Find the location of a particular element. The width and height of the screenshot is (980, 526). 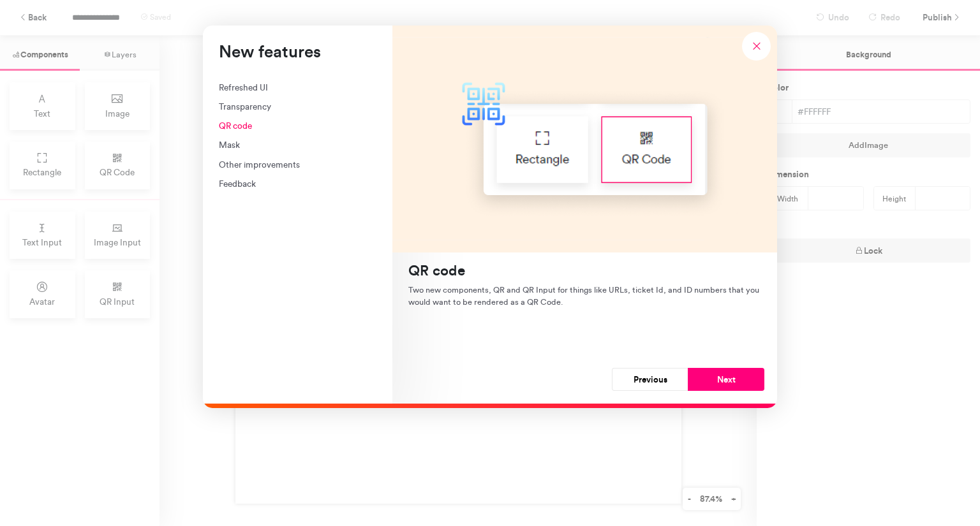

button: Next is located at coordinates (726, 379).